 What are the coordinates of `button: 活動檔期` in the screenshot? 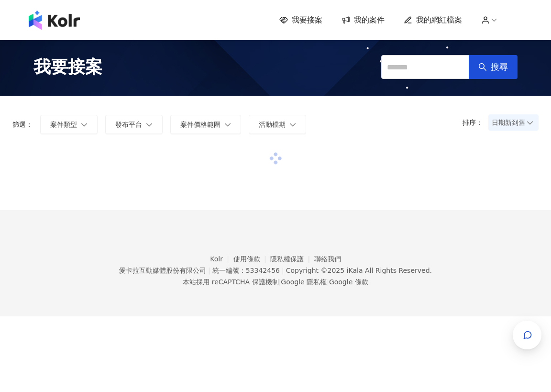 It's located at (277, 124).